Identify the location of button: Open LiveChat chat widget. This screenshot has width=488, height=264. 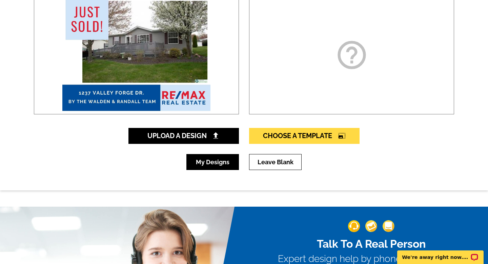
(82, 15).